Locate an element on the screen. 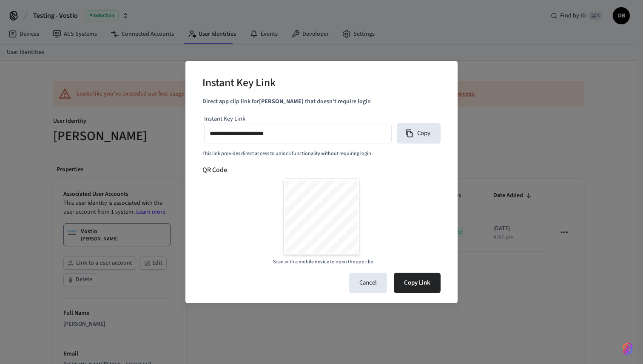 This screenshot has width=643, height=364. h6: QR Code is located at coordinates (322, 170).